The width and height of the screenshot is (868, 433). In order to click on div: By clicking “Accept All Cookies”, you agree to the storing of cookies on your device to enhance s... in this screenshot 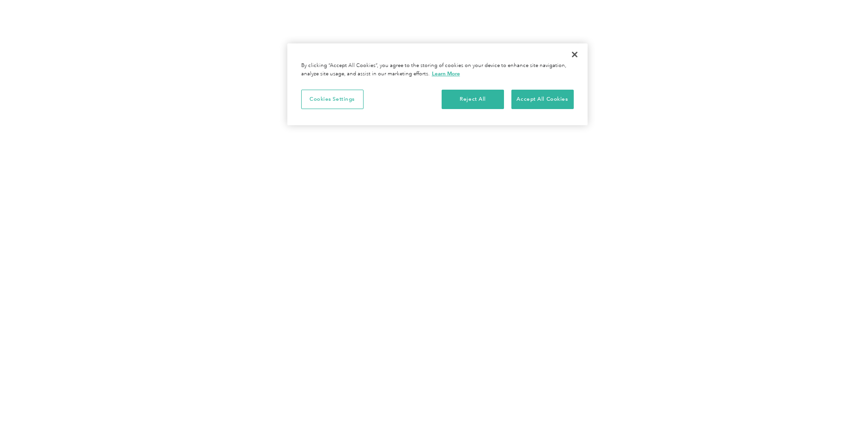, I will do `click(437, 70)`.